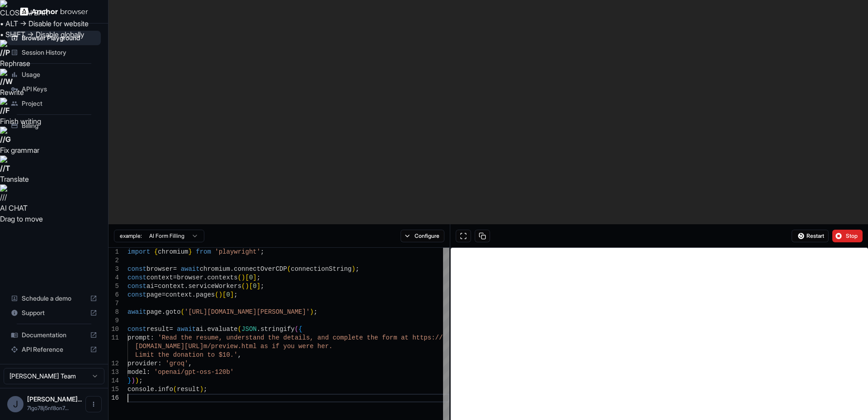  What do you see at coordinates (54, 299) in the screenshot?
I see `div: Schedule a demo` at bounding box center [54, 299].